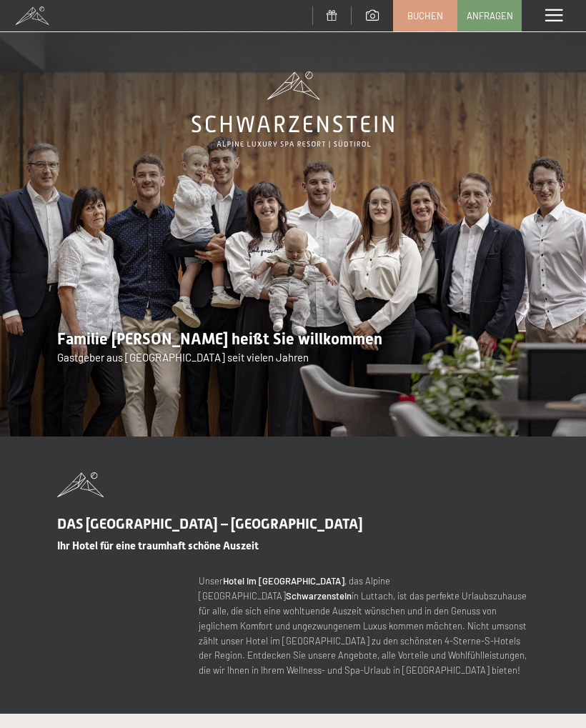 The image size is (586, 728). What do you see at coordinates (158, 546) in the screenshot?
I see `span: Ihr Hotel für eine traumhaft schöne Auszeit` at bounding box center [158, 546].